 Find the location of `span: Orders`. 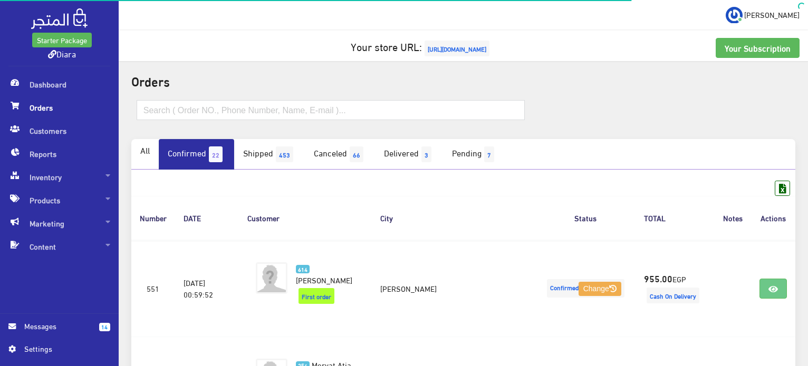

span: Orders is located at coordinates (59, 108).